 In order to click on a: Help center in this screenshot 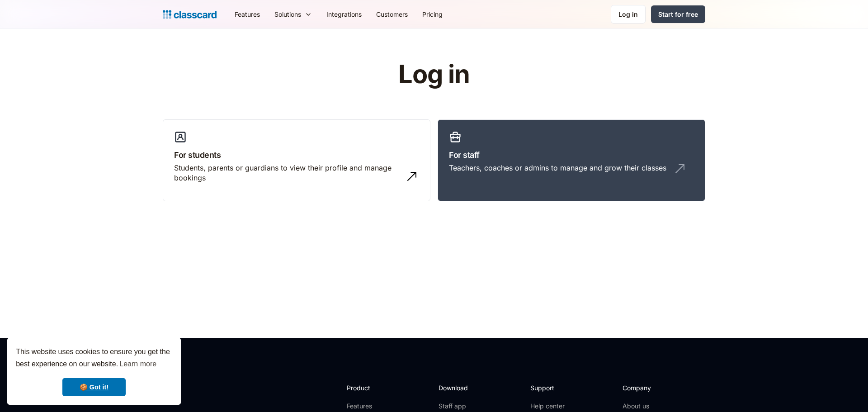, I will do `click(549, 406)`.